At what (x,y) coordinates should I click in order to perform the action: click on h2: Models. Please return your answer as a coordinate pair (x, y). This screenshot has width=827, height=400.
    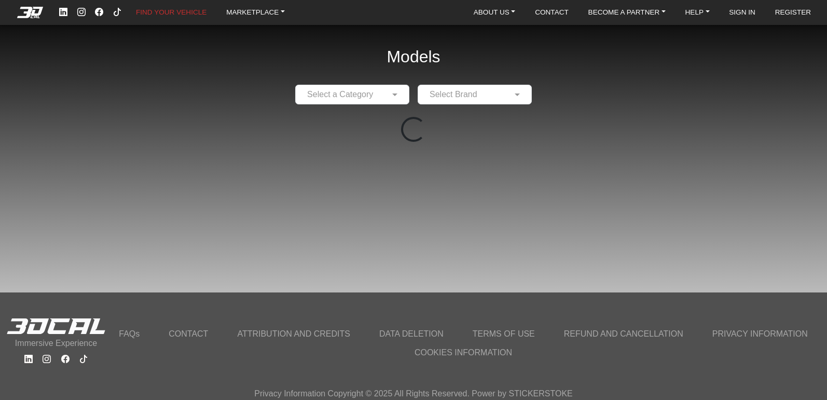
    Looking at the image, I should click on (413, 57).